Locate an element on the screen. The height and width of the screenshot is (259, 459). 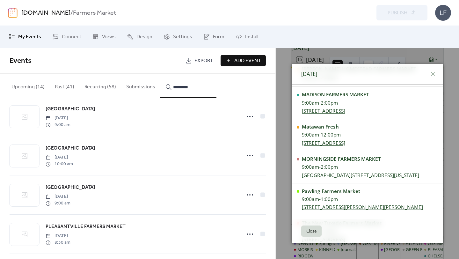
a: Form is located at coordinates (214, 37).